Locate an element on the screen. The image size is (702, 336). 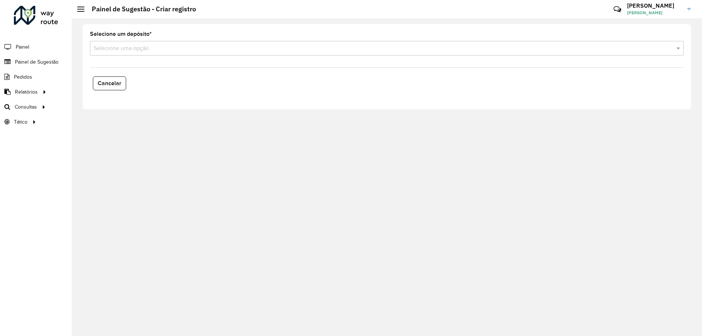
span: Painel is located at coordinates (22, 47).